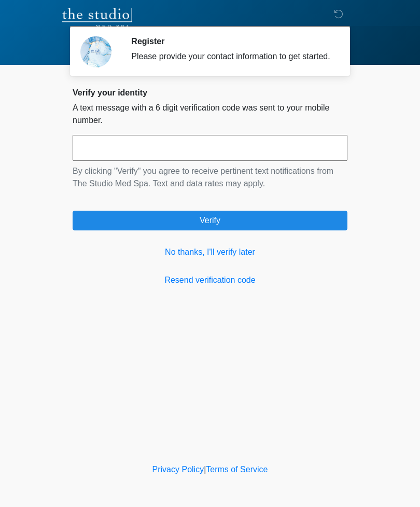  Describe the element at coordinates (178, 469) in the screenshot. I see `a: Privacy Policy` at that location.